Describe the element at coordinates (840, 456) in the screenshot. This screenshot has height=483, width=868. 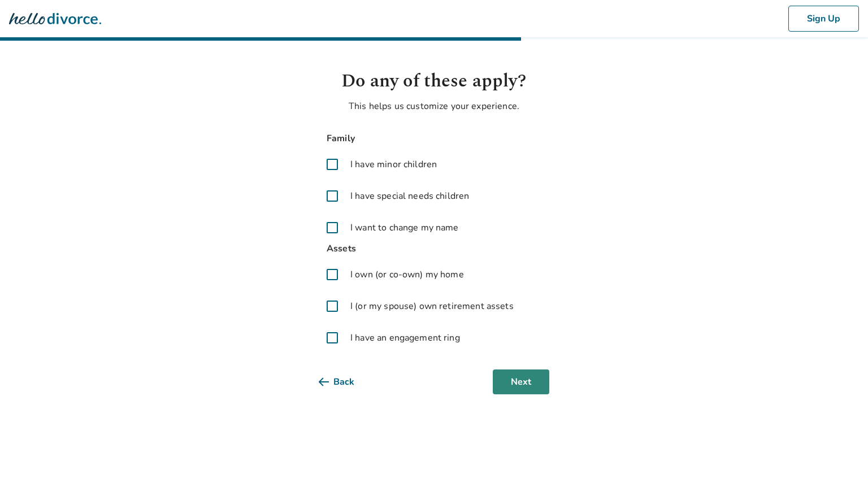
I see `div: Chat Widget` at that location.